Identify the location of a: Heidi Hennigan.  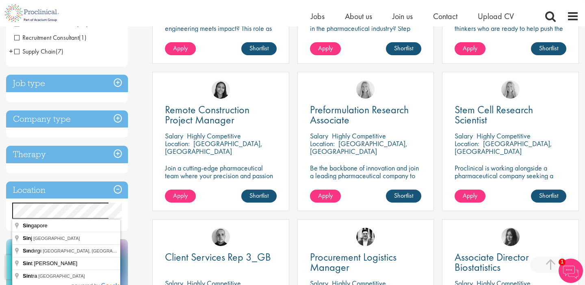
(510, 237).